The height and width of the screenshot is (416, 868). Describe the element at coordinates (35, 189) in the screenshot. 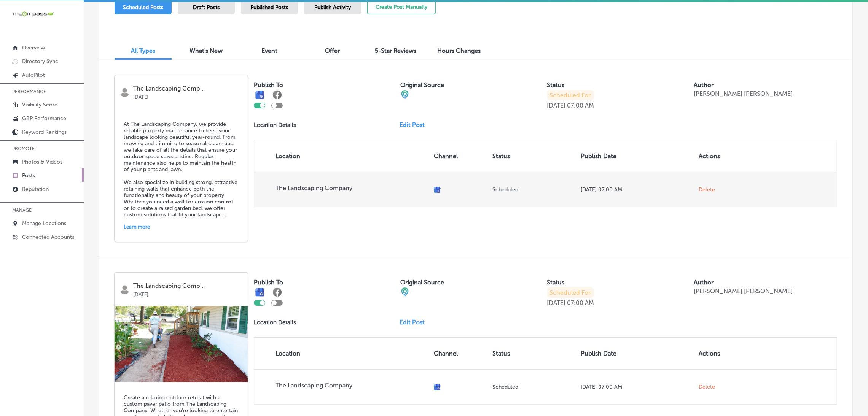

I see `p: Reputation` at that location.